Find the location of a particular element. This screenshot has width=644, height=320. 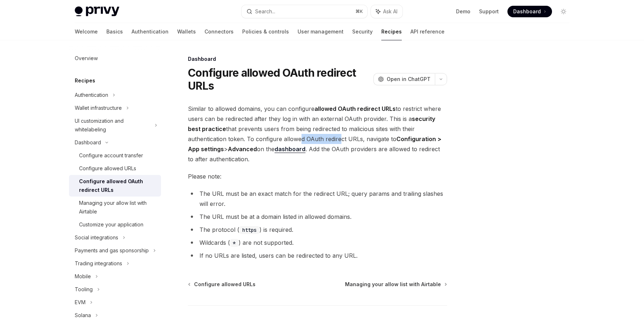

a: API reference is located at coordinates (428, 31).